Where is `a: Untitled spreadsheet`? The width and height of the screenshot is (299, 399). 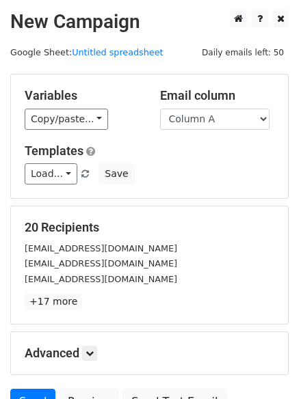 a: Untitled spreadsheet is located at coordinates (117, 52).